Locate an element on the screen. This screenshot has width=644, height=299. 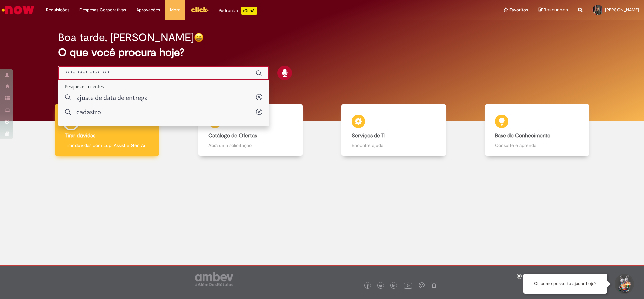
b: Base de Conhecimento is located at coordinates (522, 136).